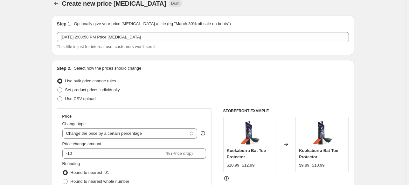  What do you see at coordinates (82, 144) in the screenshot?
I see `span: Price change amount` at bounding box center [82, 144].